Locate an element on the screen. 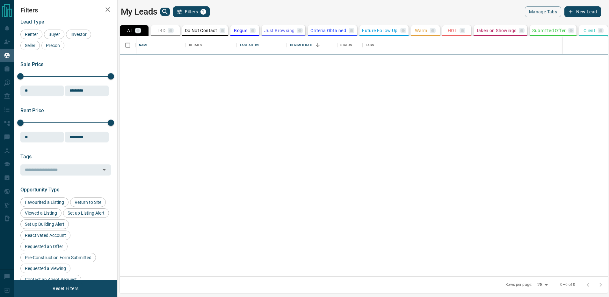 Image resolution: width=609 pixels, height=297 pixels. span: Return to Site is located at coordinates (88, 203).